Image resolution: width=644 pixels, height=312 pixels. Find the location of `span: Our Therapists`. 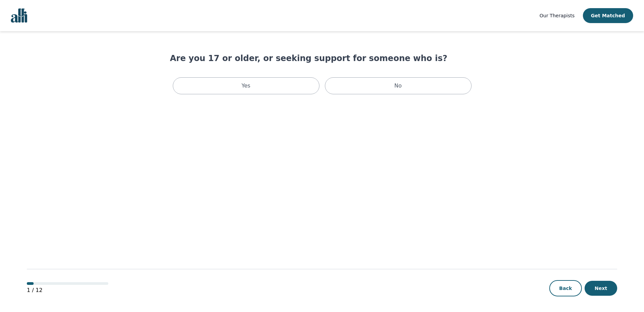

span: Our Therapists is located at coordinates (556, 15).